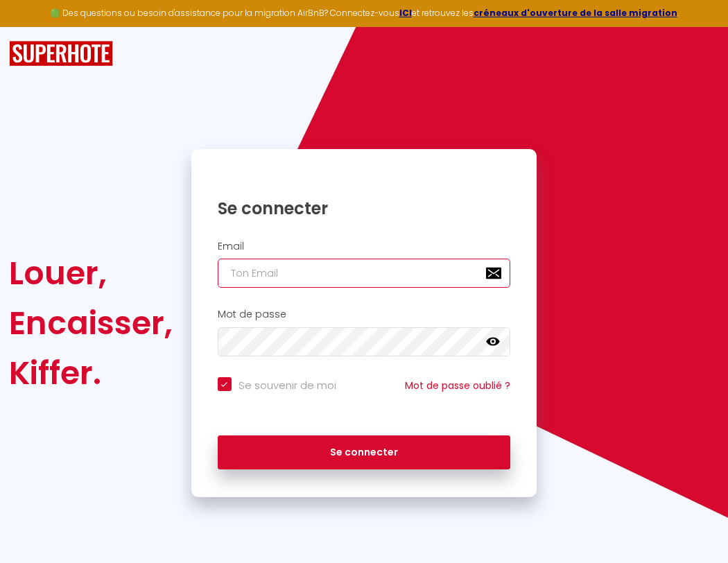 The width and height of the screenshot is (728, 563). What do you see at coordinates (364, 273) in the screenshot?
I see `input: Ton Email` at bounding box center [364, 273].